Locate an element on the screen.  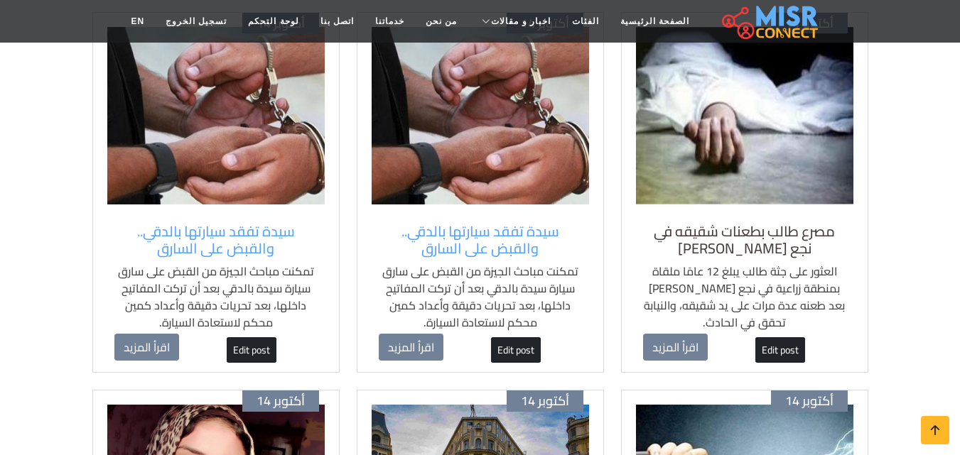
a: اتصل بنا is located at coordinates (337, 21).